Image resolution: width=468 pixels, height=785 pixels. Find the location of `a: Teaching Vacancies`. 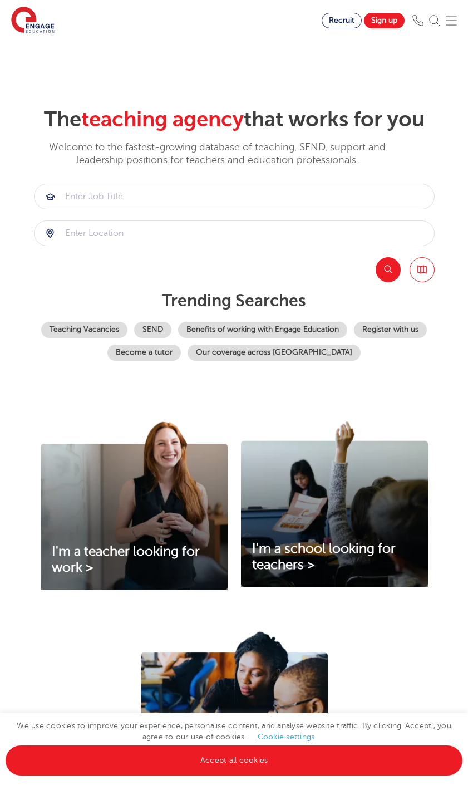

a: Teaching Vacancies is located at coordinates (84, 330).